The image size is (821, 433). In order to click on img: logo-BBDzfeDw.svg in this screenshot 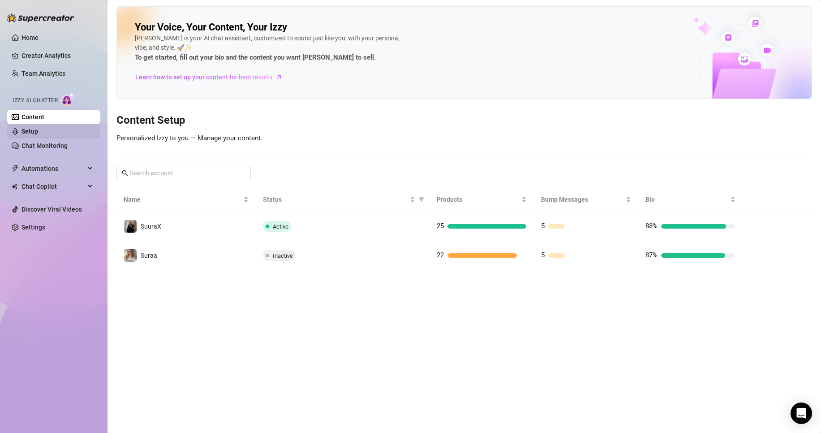, I will do `click(41, 18)`.